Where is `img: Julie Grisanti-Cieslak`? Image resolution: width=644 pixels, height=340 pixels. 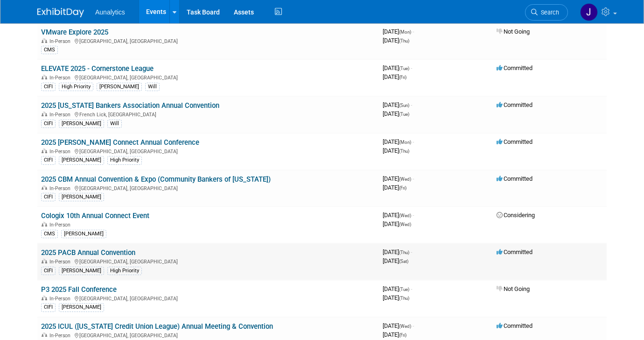 img: Julie Grisanti-Cieslak is located at coordinates (589, 12).